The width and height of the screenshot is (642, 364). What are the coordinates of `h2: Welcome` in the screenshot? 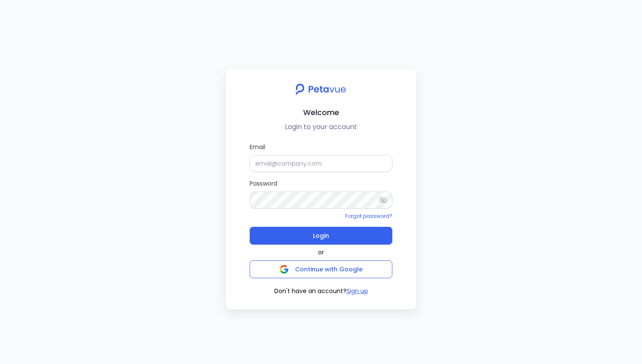 It's located at (321, 112).